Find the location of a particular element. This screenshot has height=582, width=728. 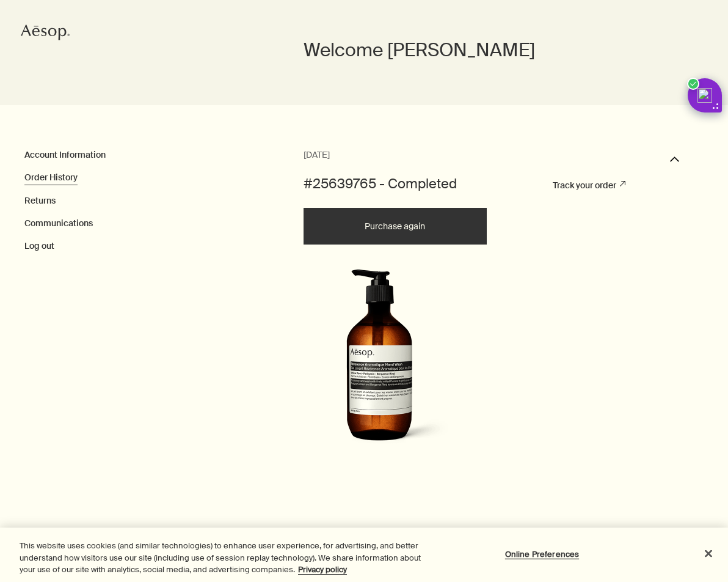

a: Returns is located at coordinates (40, 200).